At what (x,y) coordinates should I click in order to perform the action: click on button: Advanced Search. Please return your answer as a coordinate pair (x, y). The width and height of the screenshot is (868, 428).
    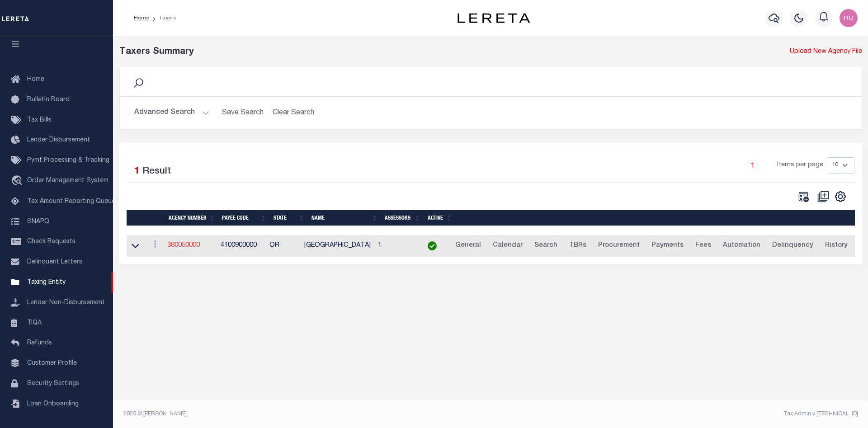
    Looking at the image, I should click on (172, 113).